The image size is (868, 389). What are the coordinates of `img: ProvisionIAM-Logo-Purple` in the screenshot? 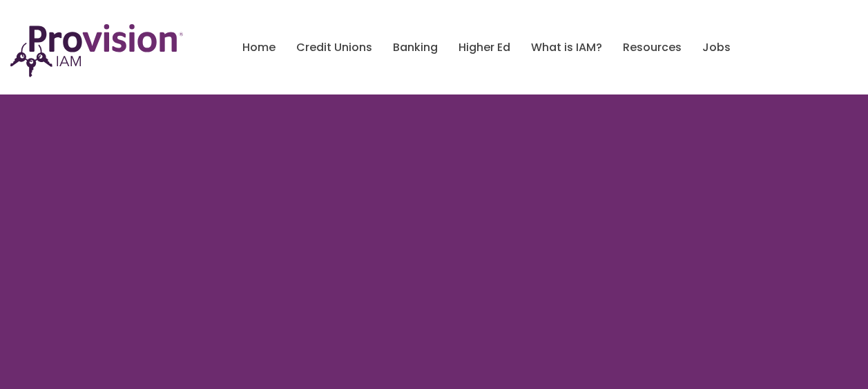 It's located at (97, 51).